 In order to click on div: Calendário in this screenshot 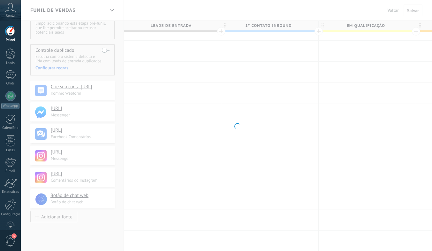, I will do `click(11, 128)`.